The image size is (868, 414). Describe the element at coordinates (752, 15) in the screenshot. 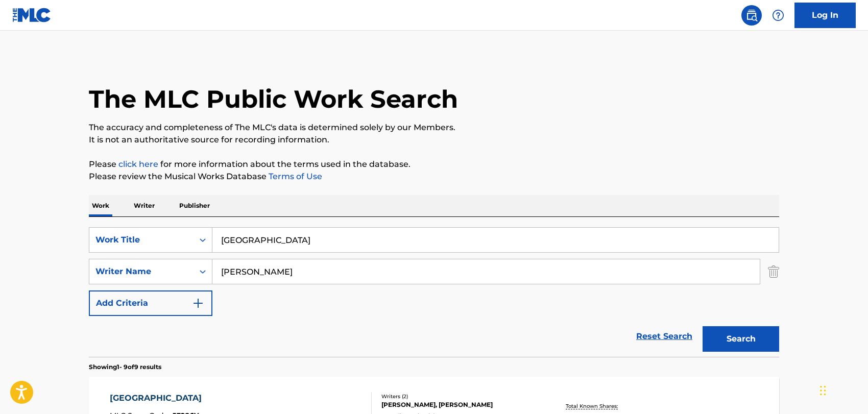

I see `a: Public Search` at that location.